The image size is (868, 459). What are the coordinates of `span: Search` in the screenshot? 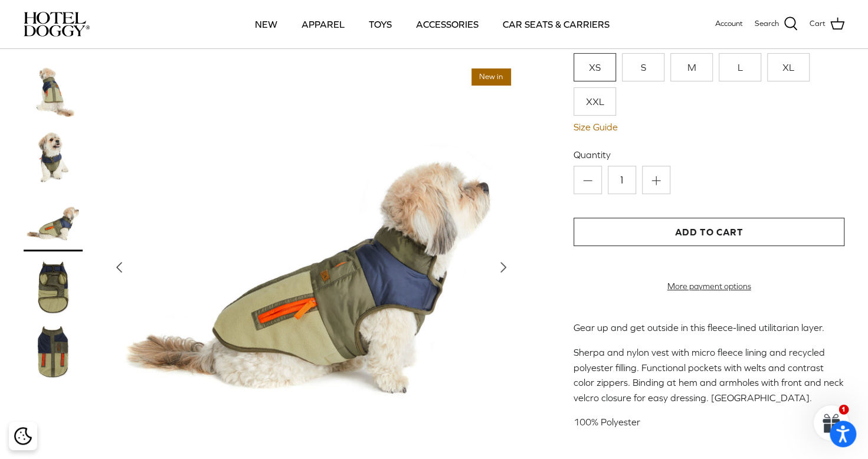 It's located at (766, 24).